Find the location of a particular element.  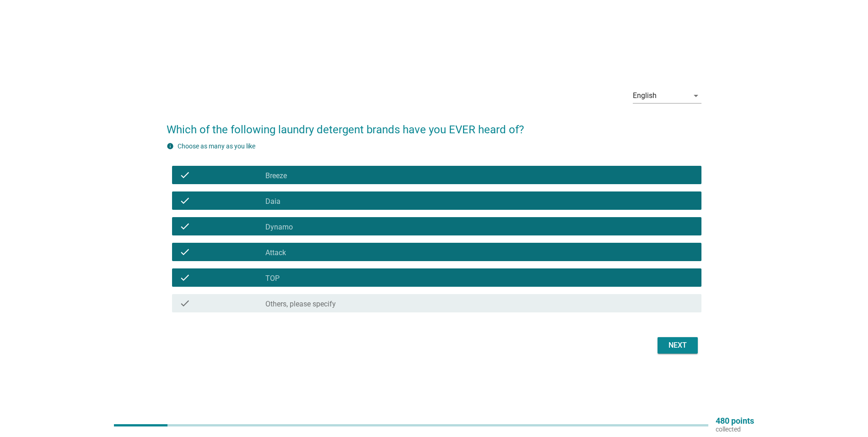

label: Choose as many as you like is located at coordinates (216, 146).